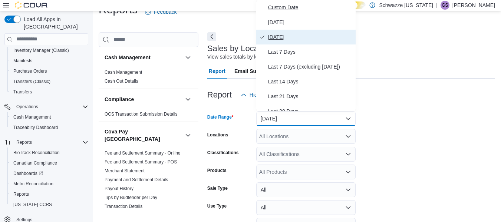 The width and height of the screenshot is (501, 222). Describe the element at coordinates (49, 205) in the screenshot. I see `span: Washington CCRS` at that location.